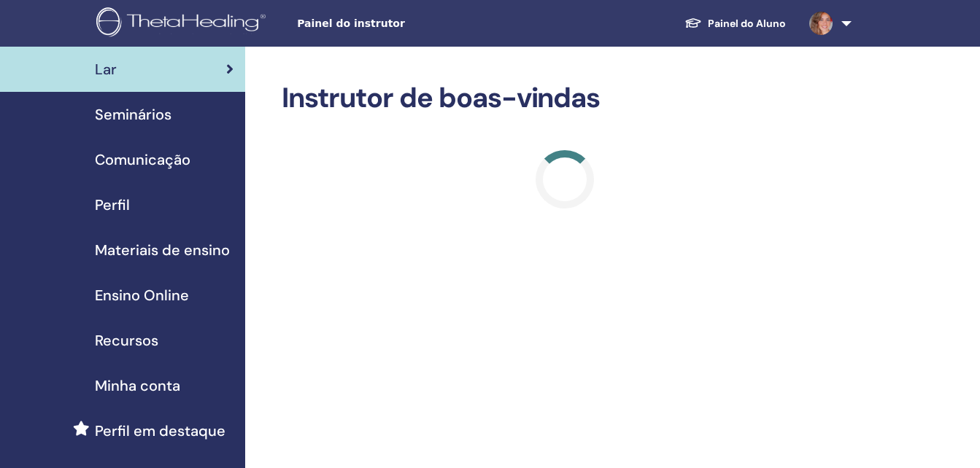 The image size is (980, 468). What do you see at coordinates (183, 24) in the screenshot?
I see `img: logo.png` at bounding box center [183, 24].